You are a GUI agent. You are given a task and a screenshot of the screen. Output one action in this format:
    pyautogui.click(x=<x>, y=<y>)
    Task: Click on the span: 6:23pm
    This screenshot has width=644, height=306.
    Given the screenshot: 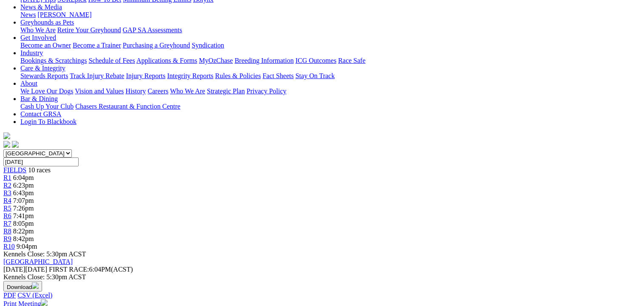 What is the action you would take?
    pyautogui.click(x=23, y=186)
    